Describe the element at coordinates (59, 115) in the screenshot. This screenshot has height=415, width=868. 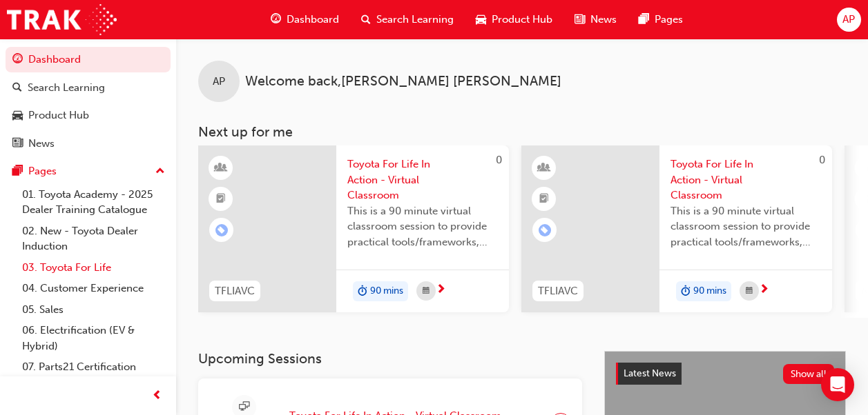
I see `div: Product Hub` at that location.